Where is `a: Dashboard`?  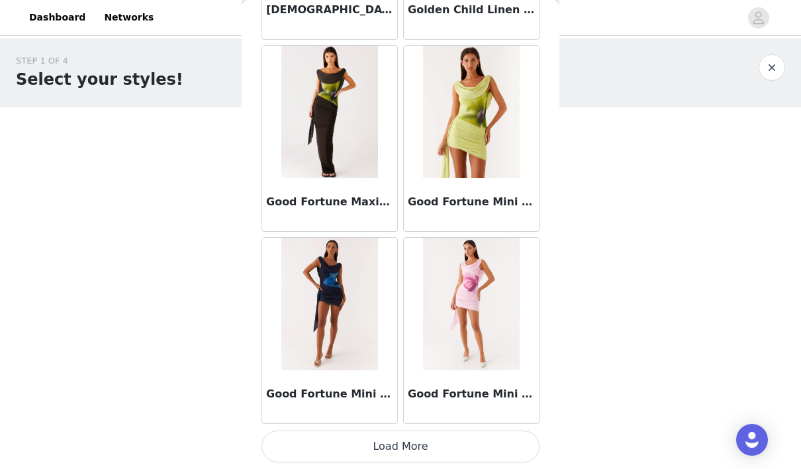 a: Dashboard is located at coordinates (57, 17).